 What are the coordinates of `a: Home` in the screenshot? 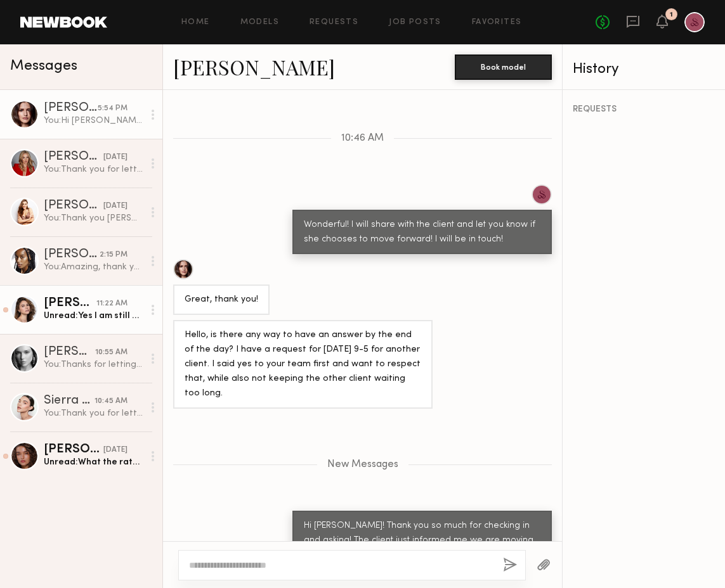 It's located at (195, 23).